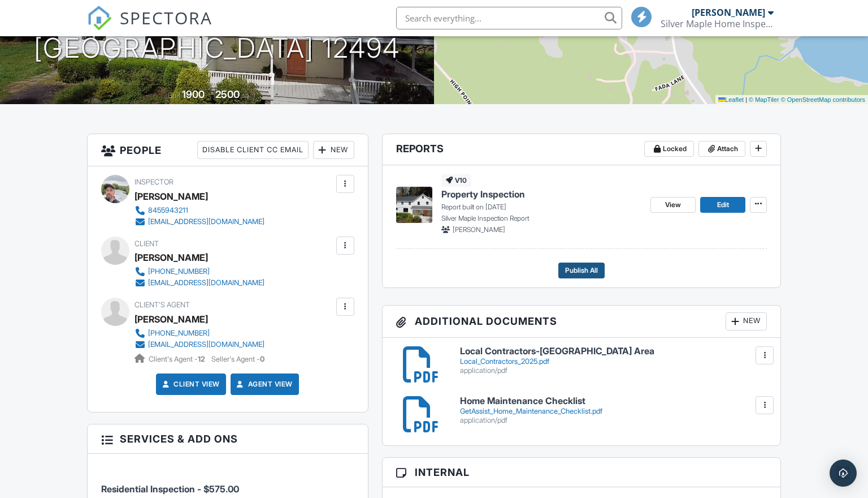  What do you see at coordinates (582, 322) in the screenshot?
I see `h3: Additional Documents` at bounding box center [582, 322].